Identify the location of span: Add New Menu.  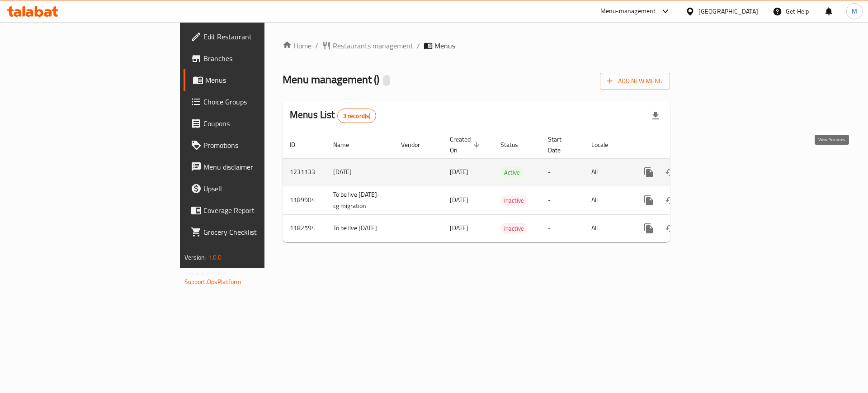
(635, 81).